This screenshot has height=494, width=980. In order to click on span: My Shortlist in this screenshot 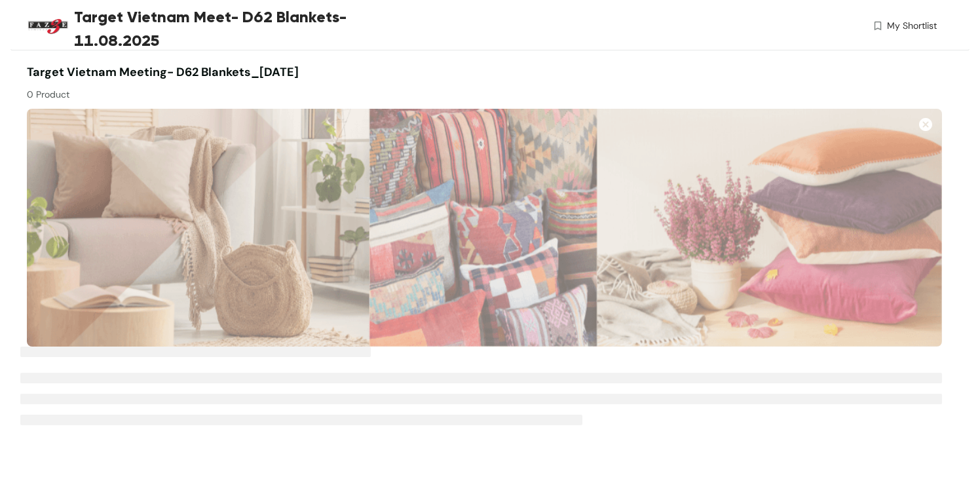, I will do `click(912, 25)`.